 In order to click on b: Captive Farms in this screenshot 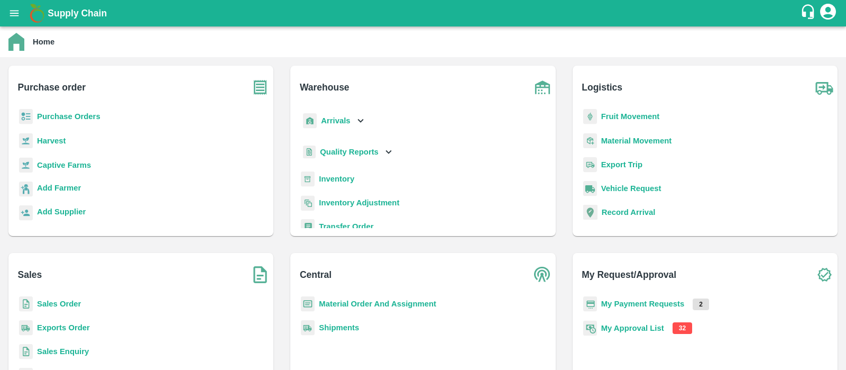, I will do `click(64, 165)`.